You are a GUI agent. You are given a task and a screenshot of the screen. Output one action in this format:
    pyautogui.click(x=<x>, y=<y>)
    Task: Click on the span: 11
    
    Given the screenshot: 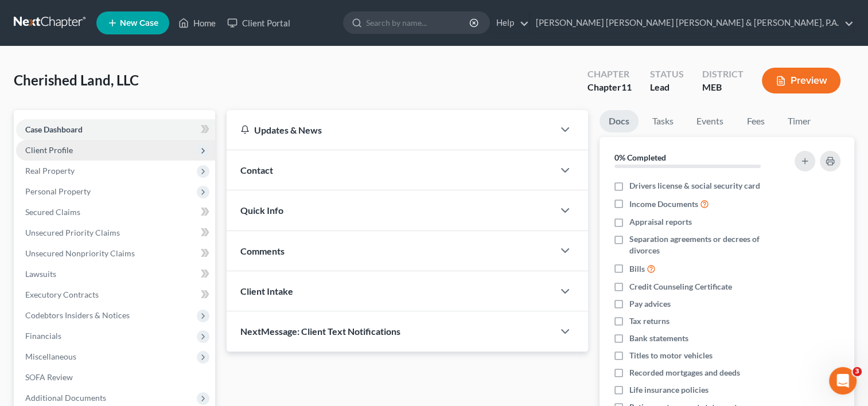 What is the action you would take?
    pyautogui.click(x=627, y=86)
    